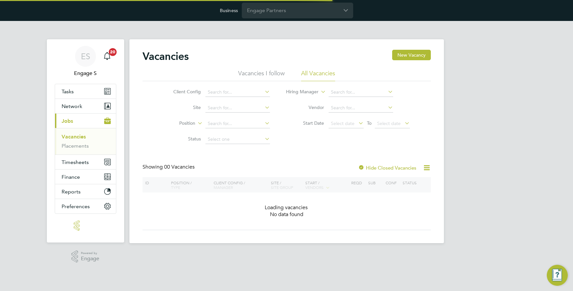  What do you see at coordinates (85, 226) in the screenshot?
I see `a: Go to home page` at bounding box center [85, 226].